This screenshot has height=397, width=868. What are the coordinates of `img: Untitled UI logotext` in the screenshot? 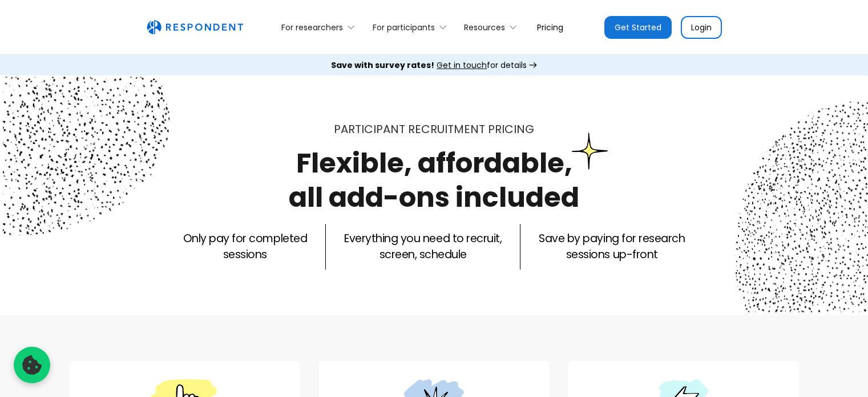 It's located at (195, 27).